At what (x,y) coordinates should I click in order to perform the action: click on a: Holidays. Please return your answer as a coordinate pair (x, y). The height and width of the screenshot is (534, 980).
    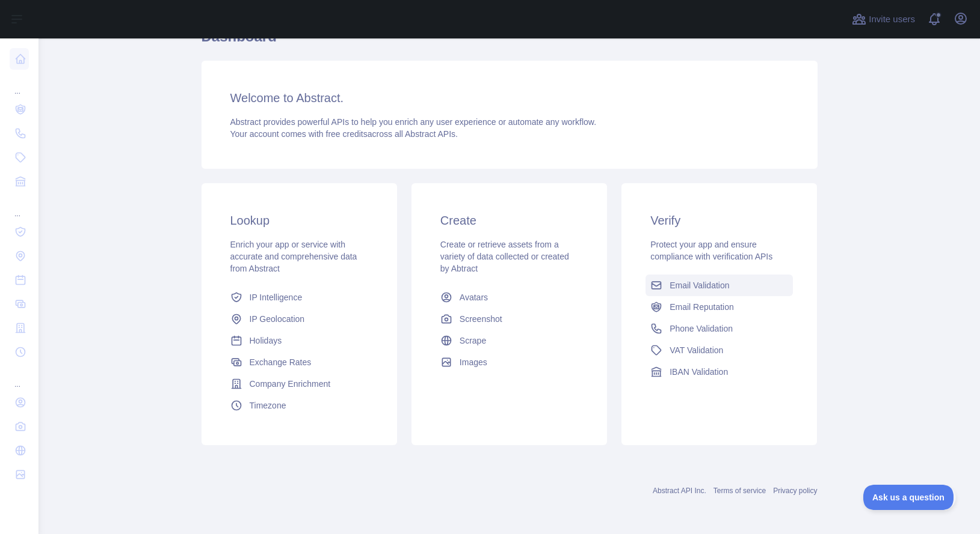
    Looking at the image, I should click on (299, 341).